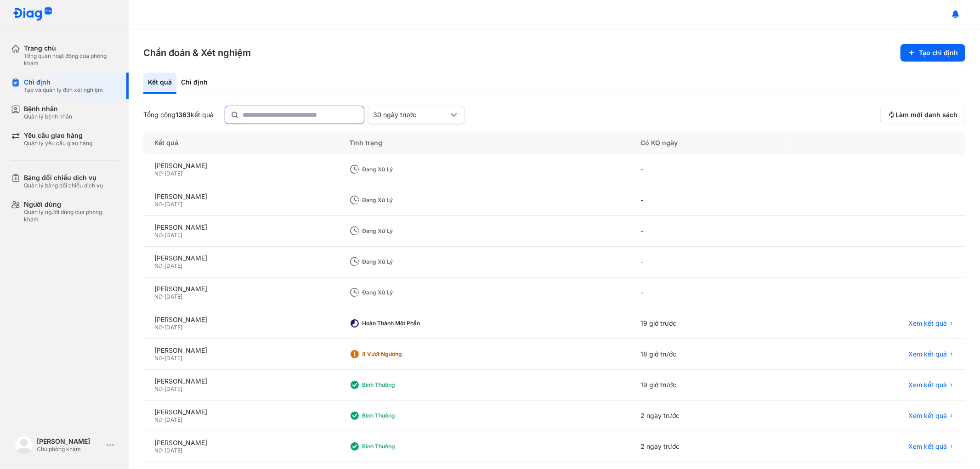  I want to click on div: Tình trạng, so click(484, 143).